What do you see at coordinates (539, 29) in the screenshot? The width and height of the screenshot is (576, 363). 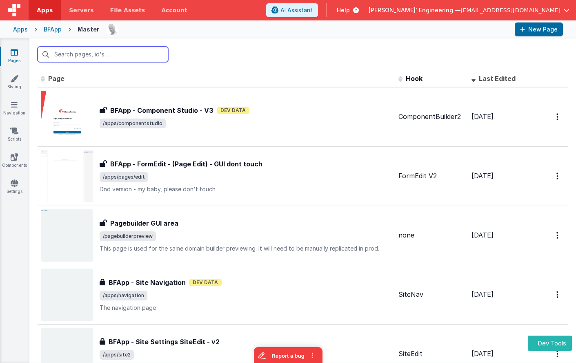 I see `button: New Page` at bounding box center [539, 29].